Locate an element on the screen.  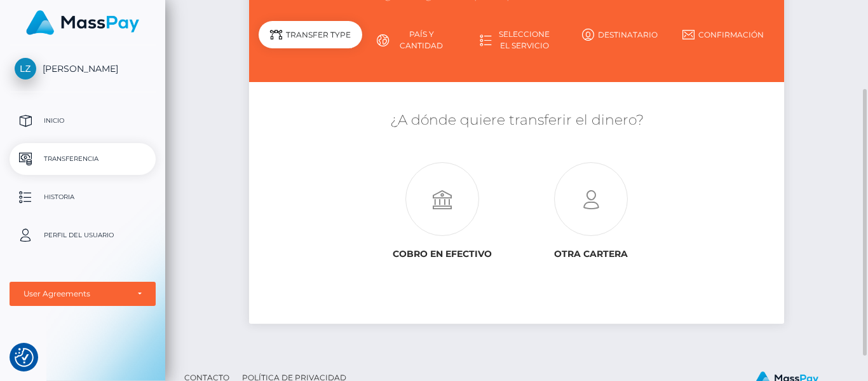
a: Confirmación is located at coordinates (723, 34).